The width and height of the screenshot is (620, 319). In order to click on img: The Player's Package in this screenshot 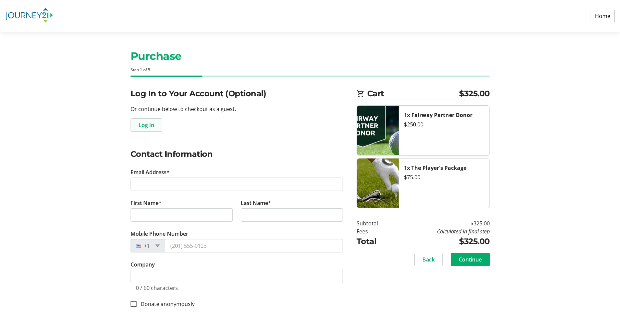, I will do `click(378, 183)`.